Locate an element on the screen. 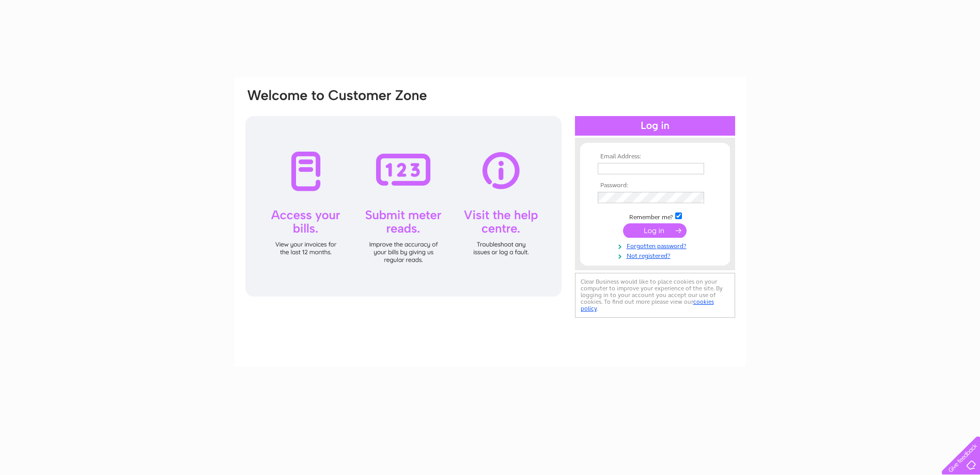 This screenshot has width=980, height=475. a: Forgotten password? is located at coordinates (656, 245).